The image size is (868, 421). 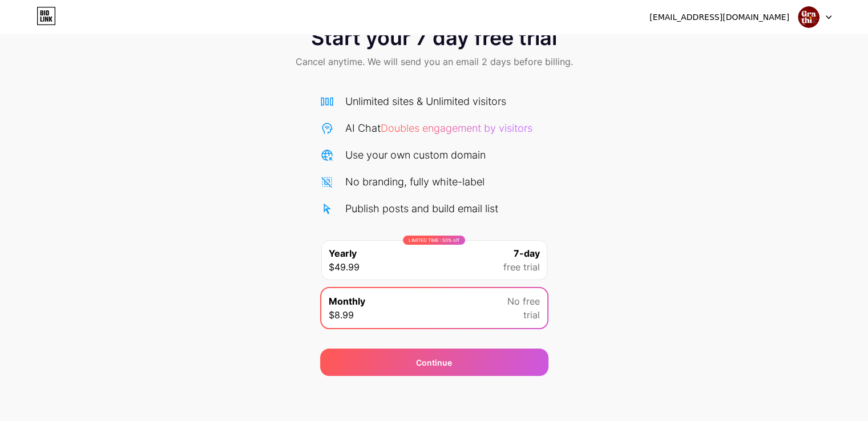 I want to click on div: AI Chat, so click(x=438, y=128).